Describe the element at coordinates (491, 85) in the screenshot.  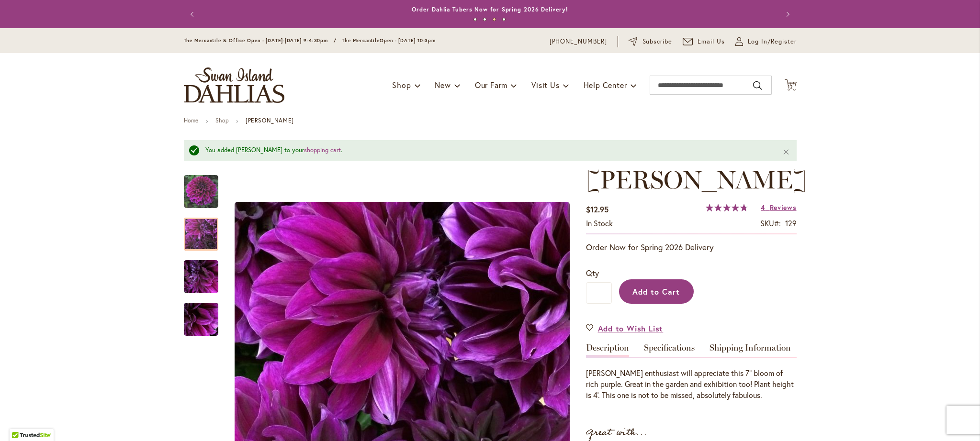
I see `span: Our Farm` at that location.